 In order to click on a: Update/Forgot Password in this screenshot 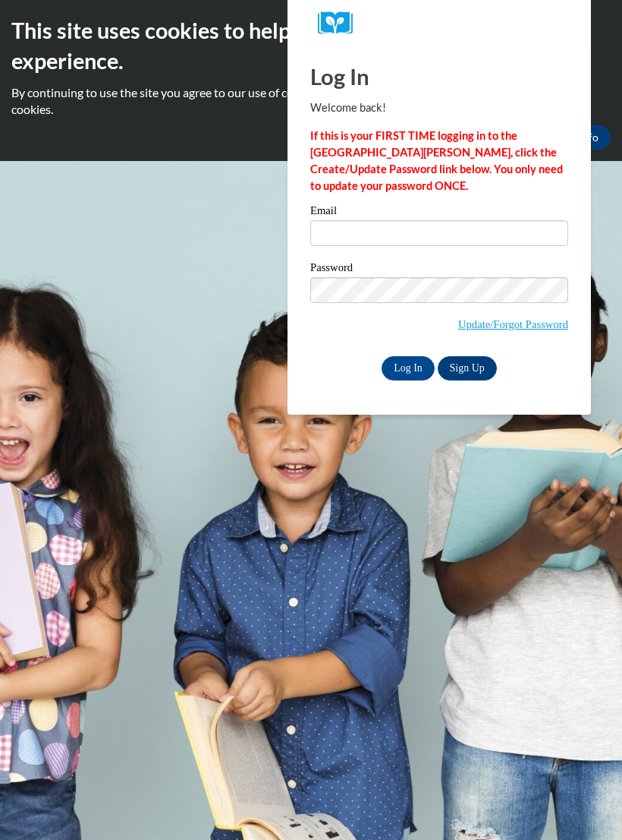, I will do `click(513, 324)`.